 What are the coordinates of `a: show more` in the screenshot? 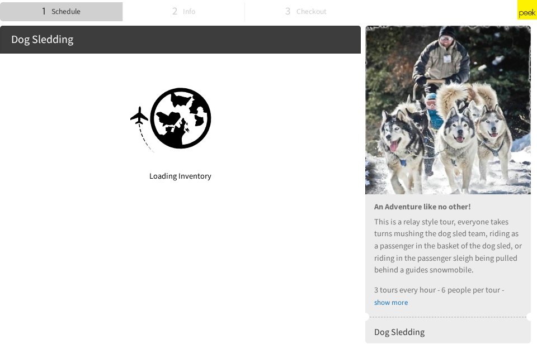 It's located at (391, 303).